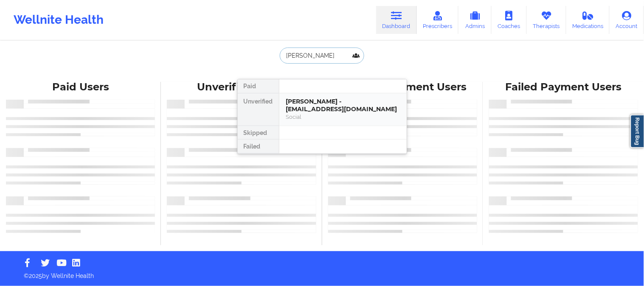 Image resolution: width=644 pixels, height=286 pixels. I want to click on a: Coaches, so click(509, 20).